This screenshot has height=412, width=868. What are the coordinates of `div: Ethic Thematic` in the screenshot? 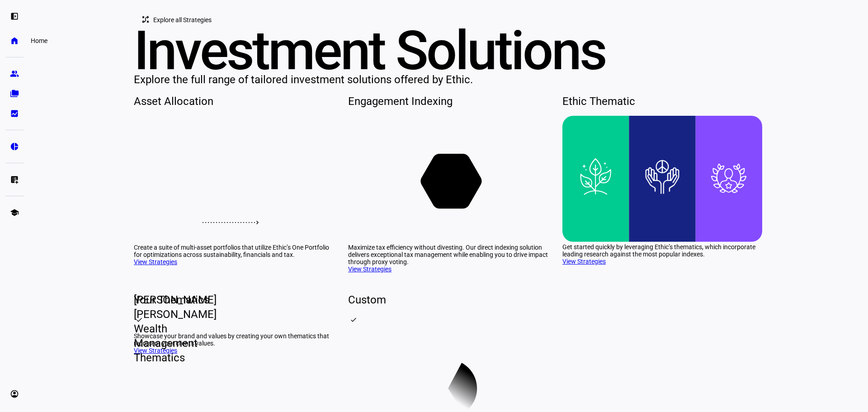 It's located at (663, 102).